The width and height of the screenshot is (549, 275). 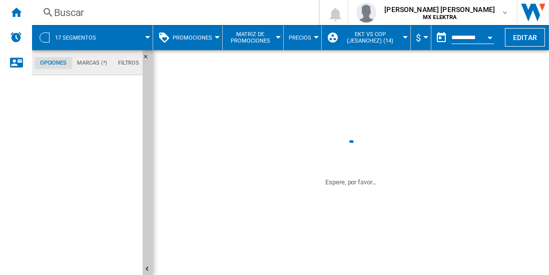 I want to click on md-tab-item: Opciones, so click(x=53, y=63).